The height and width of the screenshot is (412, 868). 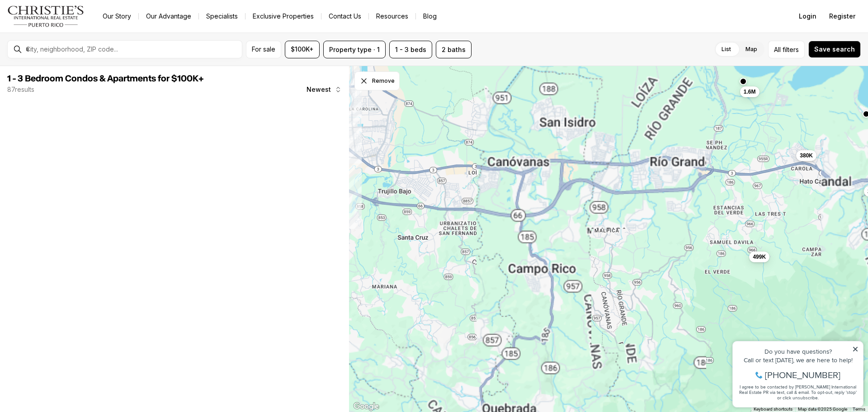 What do you see at coordinates (727, 49) in the screenshot?
I see `label: List` at bounding box center [727, 49].